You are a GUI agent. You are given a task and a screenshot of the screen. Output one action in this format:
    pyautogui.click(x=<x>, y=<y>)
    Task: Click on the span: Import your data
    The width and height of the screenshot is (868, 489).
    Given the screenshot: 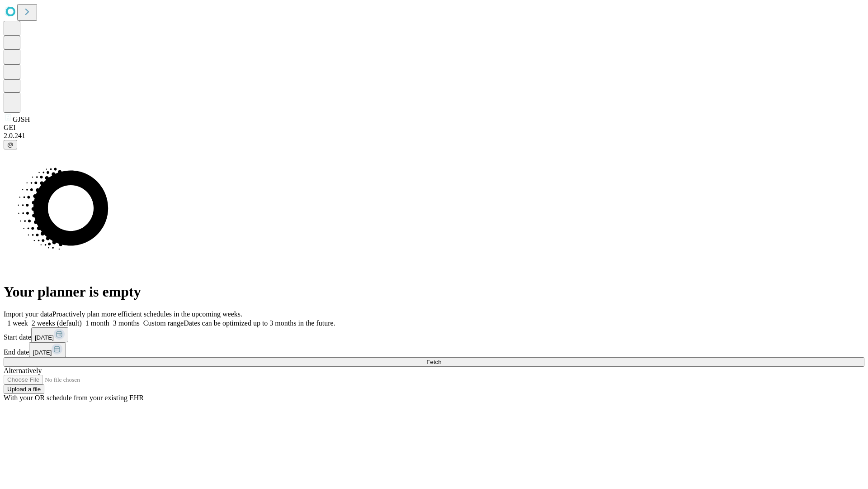 What is the action you would take?
    pyautogui.click(x=28, y=314)
    